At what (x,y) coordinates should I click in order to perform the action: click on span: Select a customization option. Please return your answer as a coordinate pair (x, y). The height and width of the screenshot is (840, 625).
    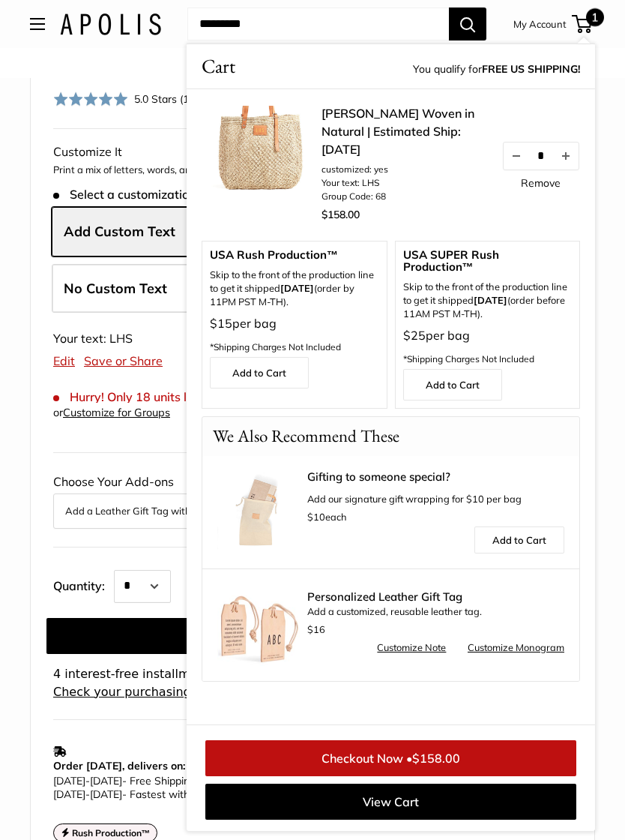
    Looking at the image, I should click on (143, 194).